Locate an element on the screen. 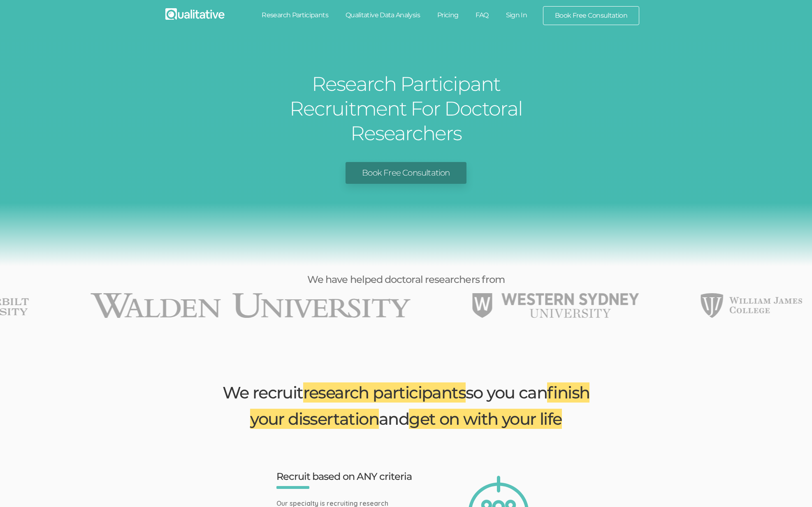 The width and height of the screenshot is (812, 507). a: Sign In is located at coordinates (517, 16).